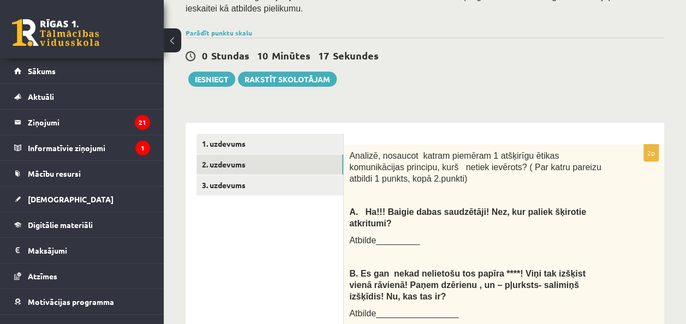  I want to click on a: Motivācijas programma, so click(82, 302).